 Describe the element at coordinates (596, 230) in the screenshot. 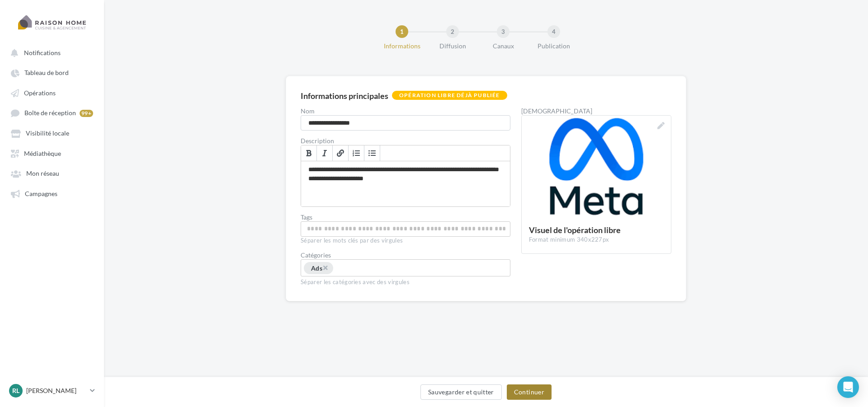

I see `div: Visuel de l'opération libre` at that location.